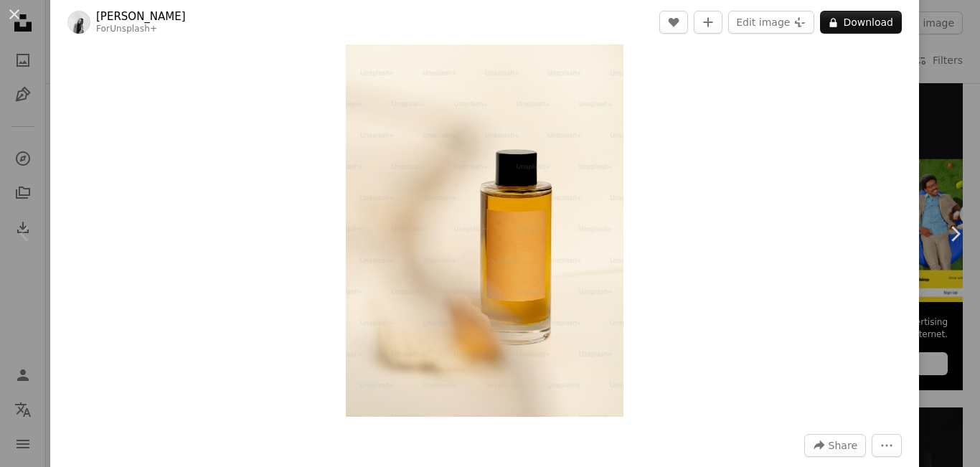 The height and width of the screenshot is (467, 980). I want to click on button: Add to Collection, so click(708, 22).